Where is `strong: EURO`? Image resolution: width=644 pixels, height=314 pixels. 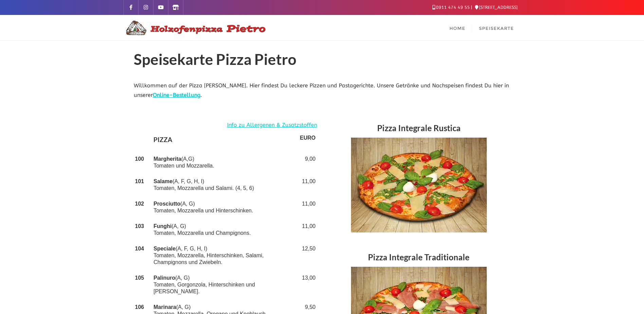 strong: EURO is located at coordinates (308, 137).